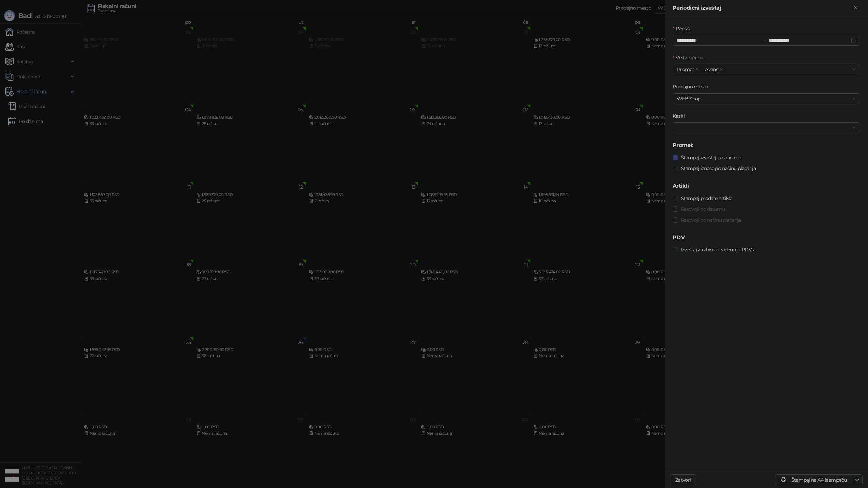 This screenshot has width=868, height=488. Describe the element at coordinates (712, 69) in the screenshot. I see `span: Avans` at that location.